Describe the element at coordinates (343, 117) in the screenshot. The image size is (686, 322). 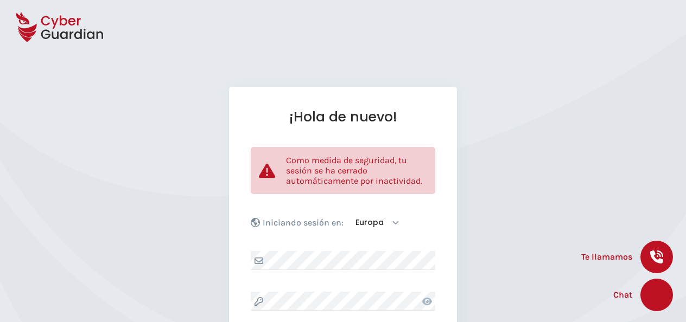
I see `h1: ¡Hola de nuevo!` at that location.